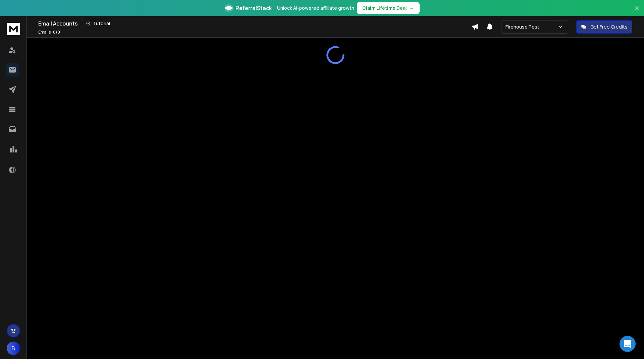 The image size is (644, 359). I want to click on span: 0 / 0, so click(56, 32).